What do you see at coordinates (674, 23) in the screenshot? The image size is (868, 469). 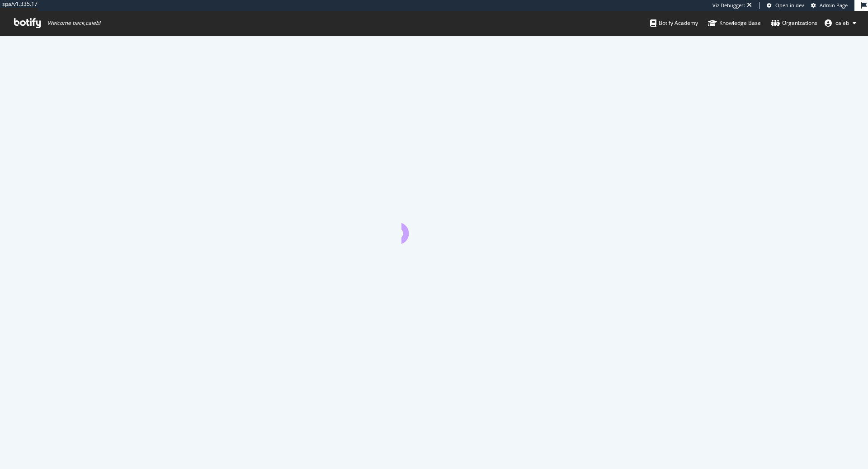 I see `div: Botify Academy` at bounding box center [674, 23].